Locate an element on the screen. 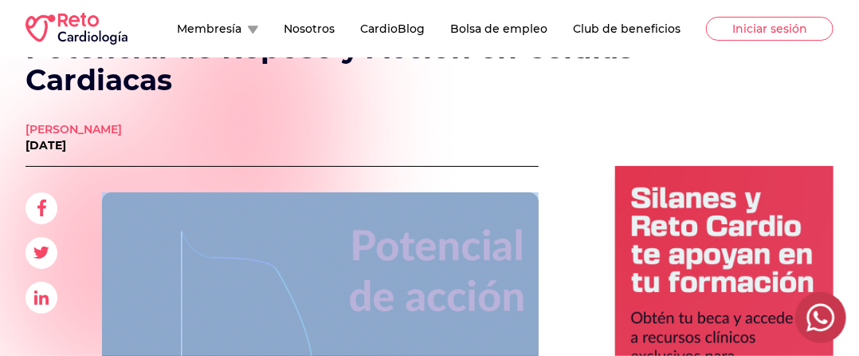 This screenshot has width=859, height=356. button: Membresía is located at coordinates (218, 29).